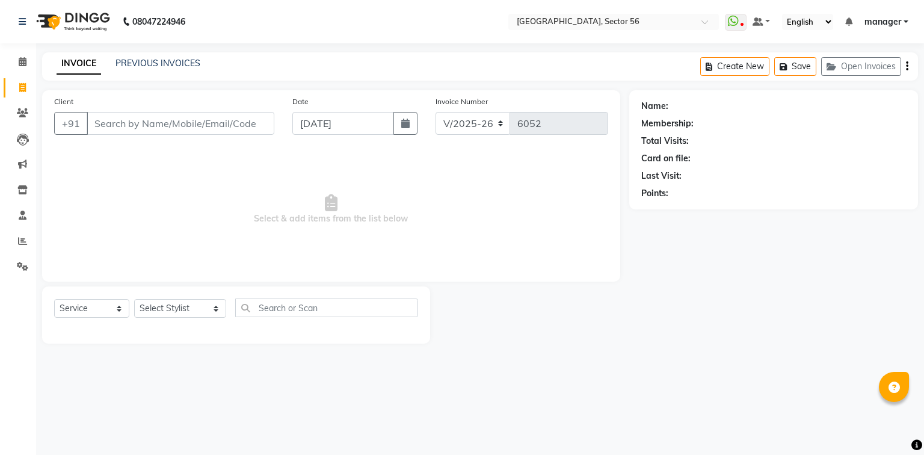  What do you see at coordinates (158, 63) in the screenshot?
I see `a: PREVIOUS INVOICES` at bounding box center [158, 63].